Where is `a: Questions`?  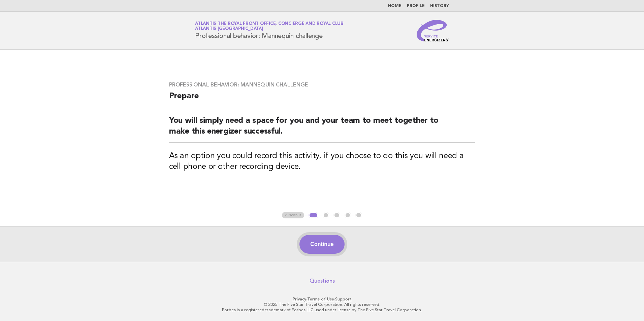
a: Questions is located at coordinates (322, 281).